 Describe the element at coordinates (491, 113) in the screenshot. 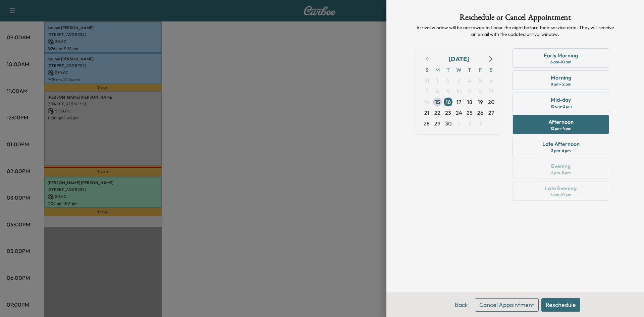

I see `span: 27` at that location.